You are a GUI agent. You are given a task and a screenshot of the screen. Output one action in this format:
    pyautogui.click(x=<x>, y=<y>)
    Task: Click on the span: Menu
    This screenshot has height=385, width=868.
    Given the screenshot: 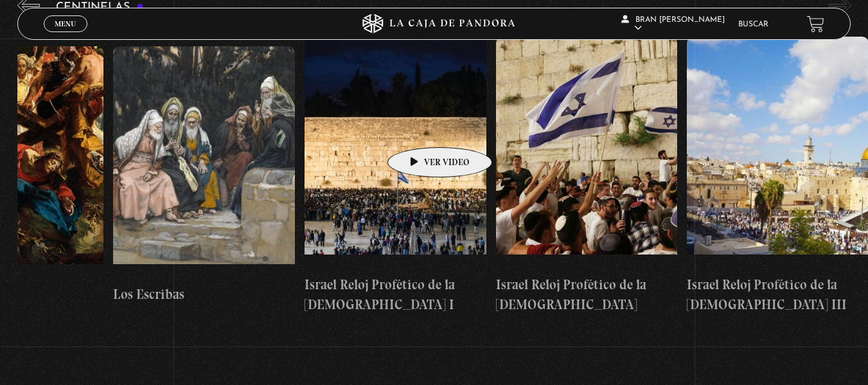 What is the action you would take?
    pyautogui.click(x=65, y=24)
    